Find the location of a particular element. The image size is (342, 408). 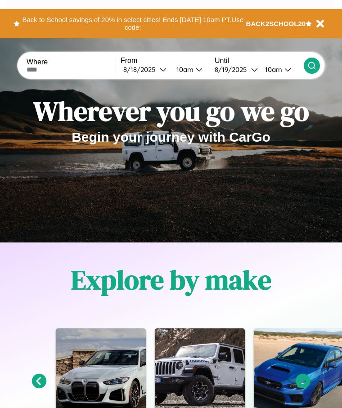

b: BACK2SCHOOL20 is located at coordinates (276, 23).